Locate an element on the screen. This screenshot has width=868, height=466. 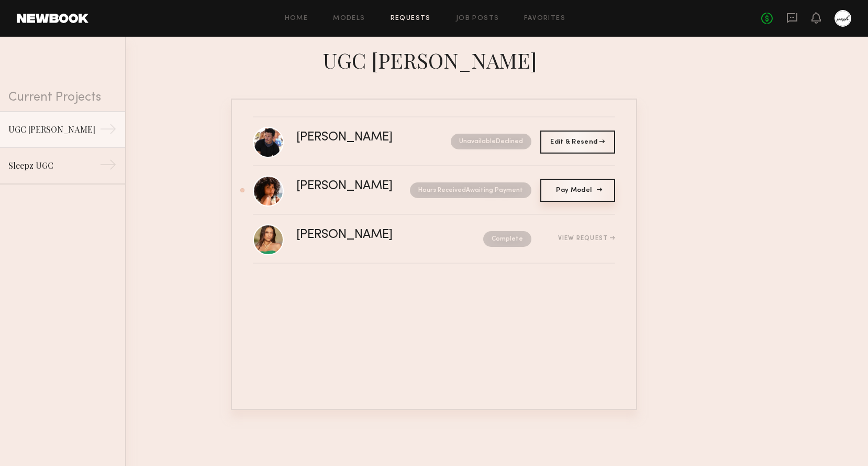
nb-request-status: Complete is located at coordinates (507, 239).